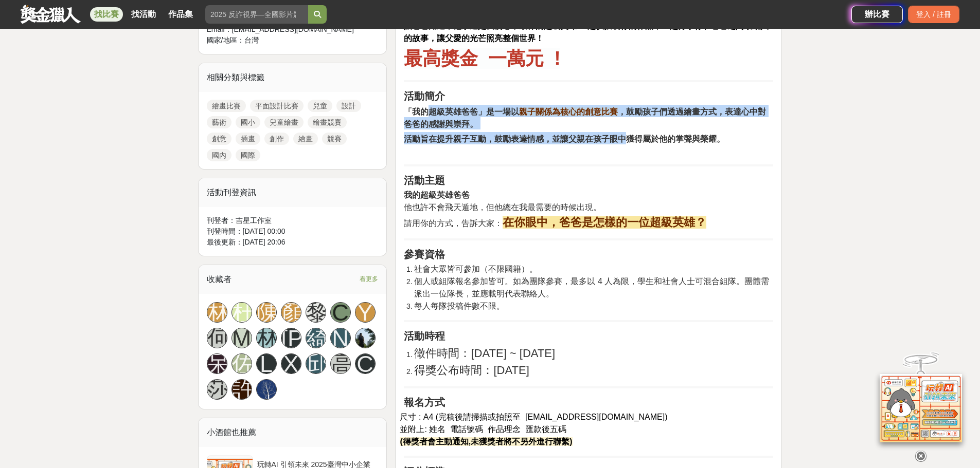 This screenshot has height=468, width=980. What do you see at coordinates (257, 14) in the screenshot?
I see `input: 2025 反詐視界—全國影片競賽` at bounding box center [257, 14].